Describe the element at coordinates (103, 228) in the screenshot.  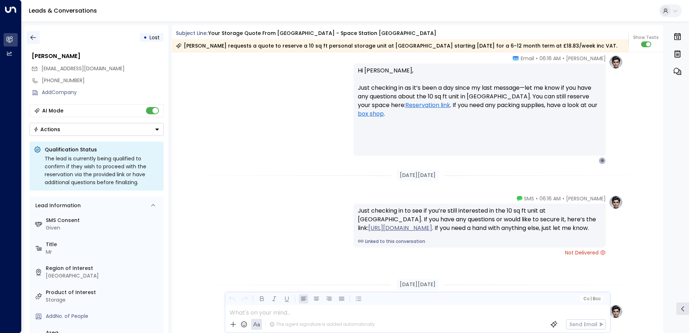
I see `div: Given` at that location.